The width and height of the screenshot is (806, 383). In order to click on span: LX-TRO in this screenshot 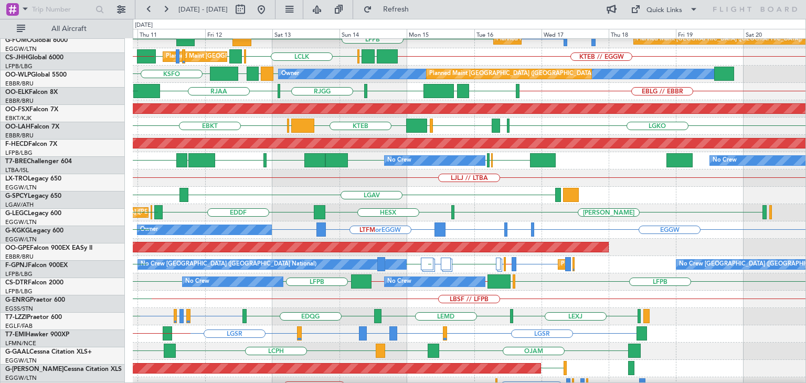, I will do `click(16, 179)`.